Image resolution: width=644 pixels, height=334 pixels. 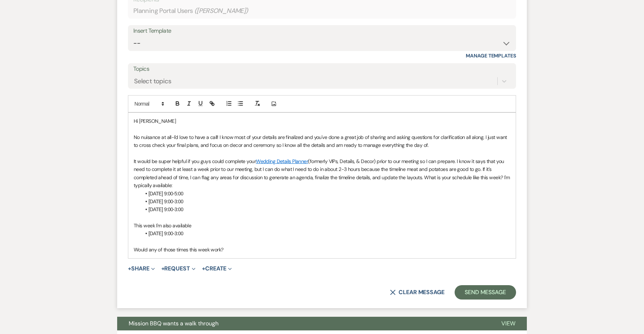 What do you see at coordinates (178, 269) in the screenshot?
I see `button: Request` at bounding box center [178, 269].